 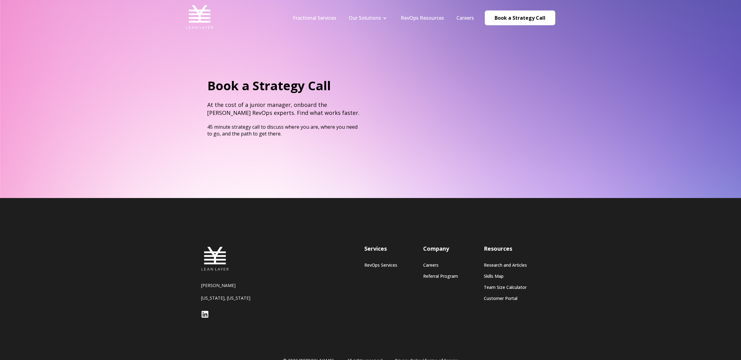 What do you see at coordinates (314, 18) in the screenshot?
I see `a: Fractional Services` at bounding box center [314, 18].